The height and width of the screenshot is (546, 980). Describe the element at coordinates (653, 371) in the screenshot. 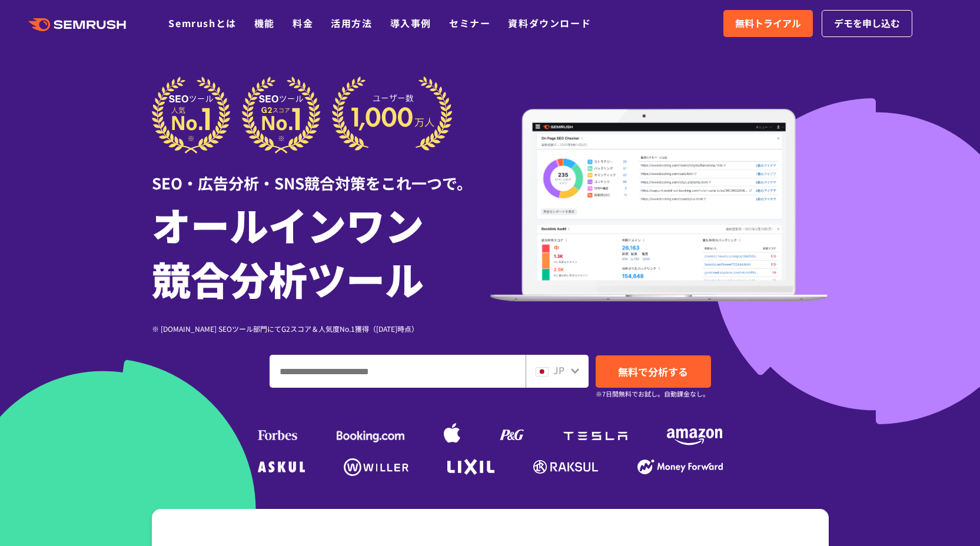

I see `span: 無料で分析する` at that location.